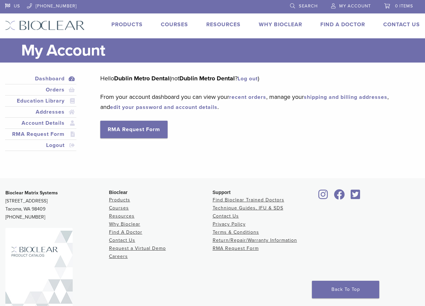 Image resolution: width=425 pixels, height=306 pixels. Describe the element at coordinates (255, 102) in the screenshot. I see `p: From your account dashboard you can view your , manage your , and .` at that location.